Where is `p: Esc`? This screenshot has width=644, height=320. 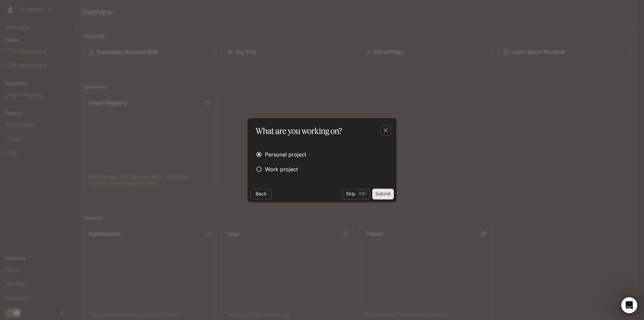 p: Esc is located at coordinates (362, 194).